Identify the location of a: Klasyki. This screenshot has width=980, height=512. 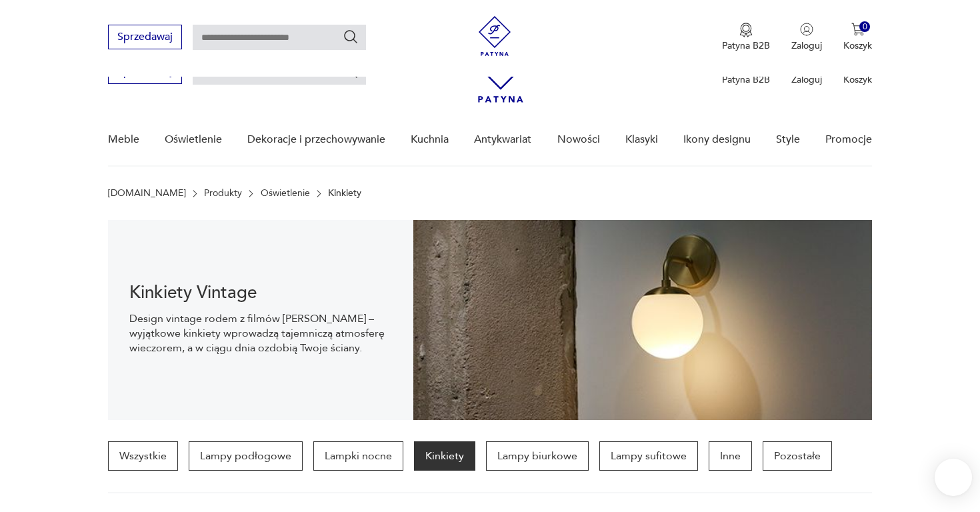
(641, 140).